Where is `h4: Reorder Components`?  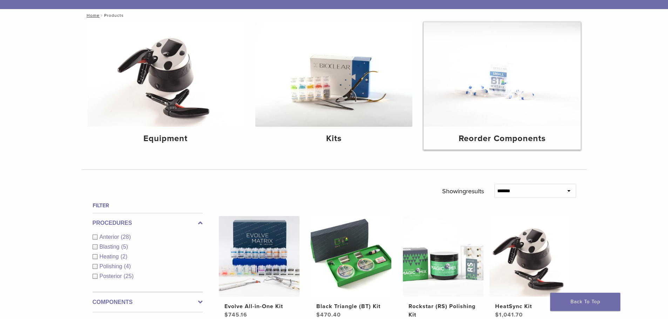 h4: Reorder Components is located at coordinates (502, 139).